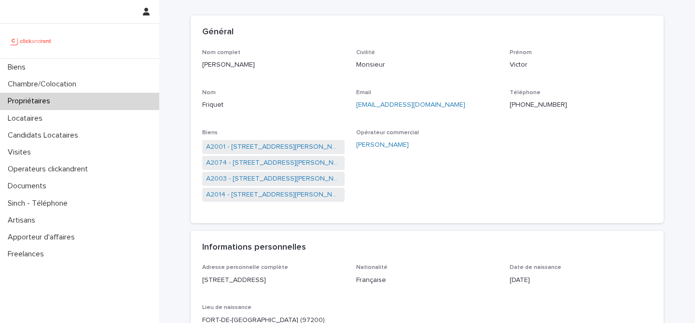 The image size is (695, 323). I want to click on span: Biens, so click(210, 133).